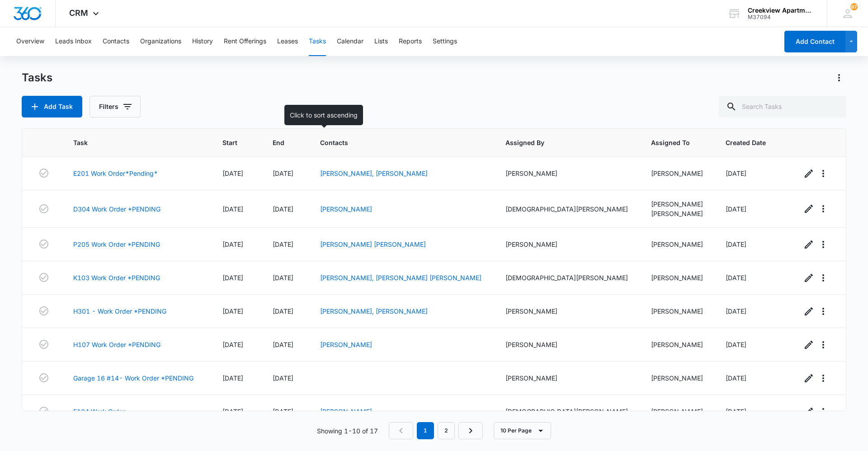 Image resolution: width=868 pixels, height=451 pixels. I want to click on button: Overview, so click(30, 42).